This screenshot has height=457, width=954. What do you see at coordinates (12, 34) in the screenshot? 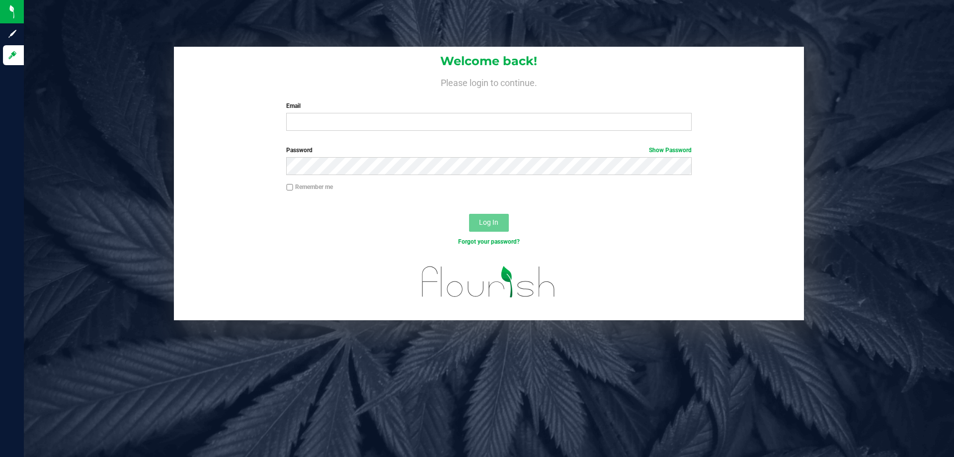
I see `inline-svg: Sign up` at bounding box center [12, 34].